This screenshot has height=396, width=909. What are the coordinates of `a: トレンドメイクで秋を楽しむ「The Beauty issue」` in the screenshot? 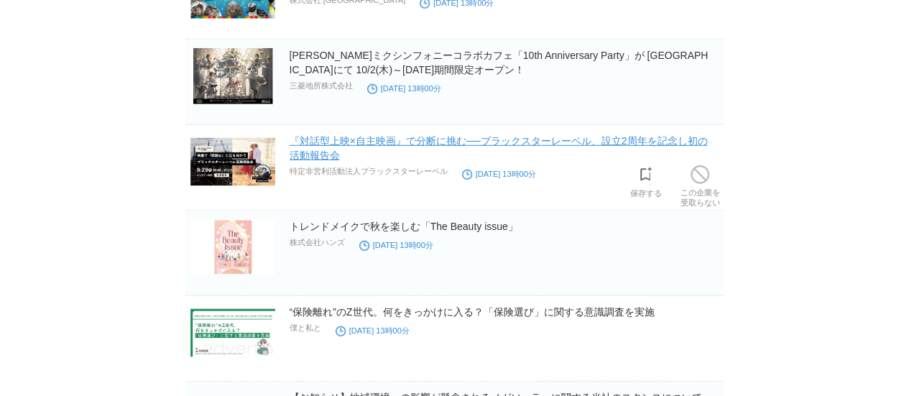 It's located at (404, 226).